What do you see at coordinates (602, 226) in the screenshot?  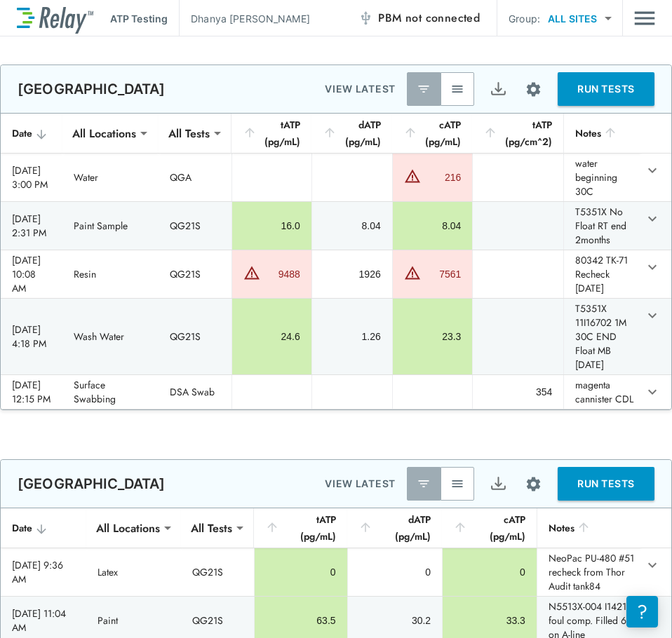 I see `td: T5351X No Float RT end 2months` at bounding box center [602, 226].